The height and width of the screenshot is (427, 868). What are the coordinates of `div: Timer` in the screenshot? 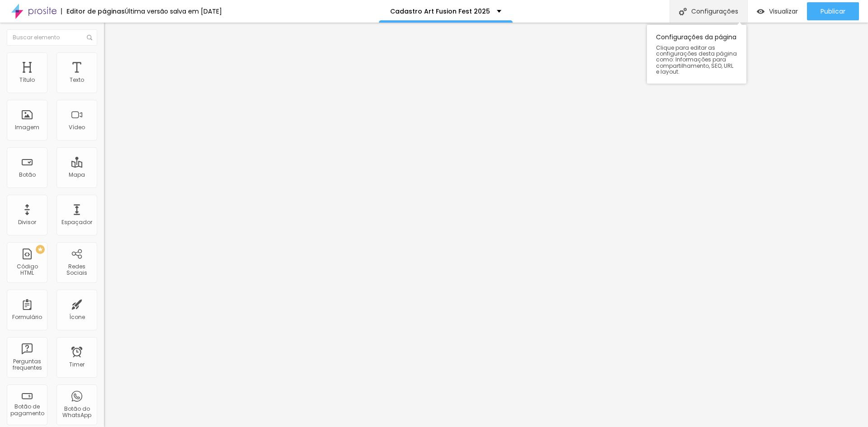 It's located at (77, 365).